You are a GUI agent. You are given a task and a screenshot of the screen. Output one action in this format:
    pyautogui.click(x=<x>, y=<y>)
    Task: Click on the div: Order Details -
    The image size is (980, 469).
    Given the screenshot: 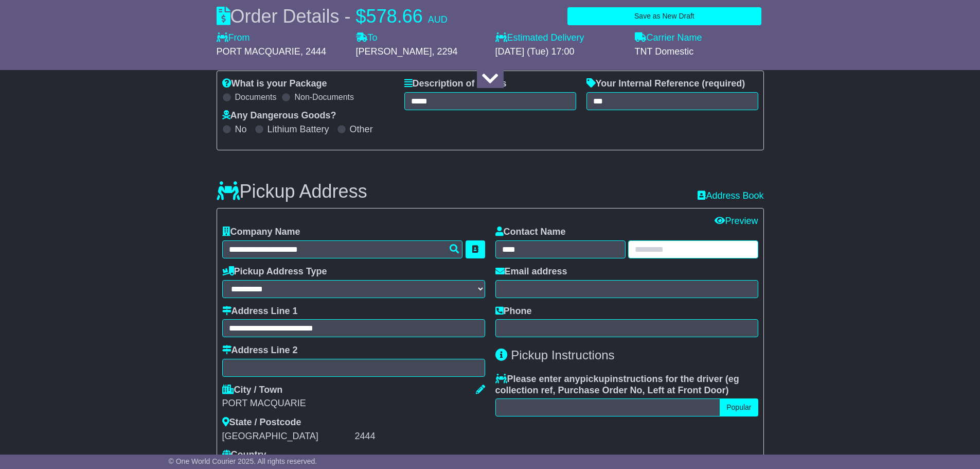 What is the action you would take?
    pyautogui.click(x=331, y=16)
    